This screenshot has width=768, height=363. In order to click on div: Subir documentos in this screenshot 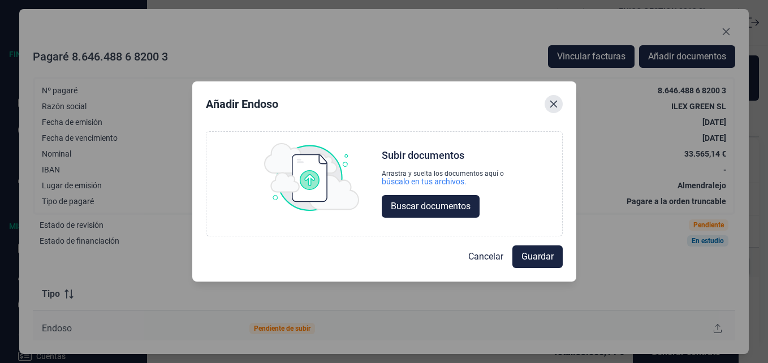, I will do `click(423, 155)`.